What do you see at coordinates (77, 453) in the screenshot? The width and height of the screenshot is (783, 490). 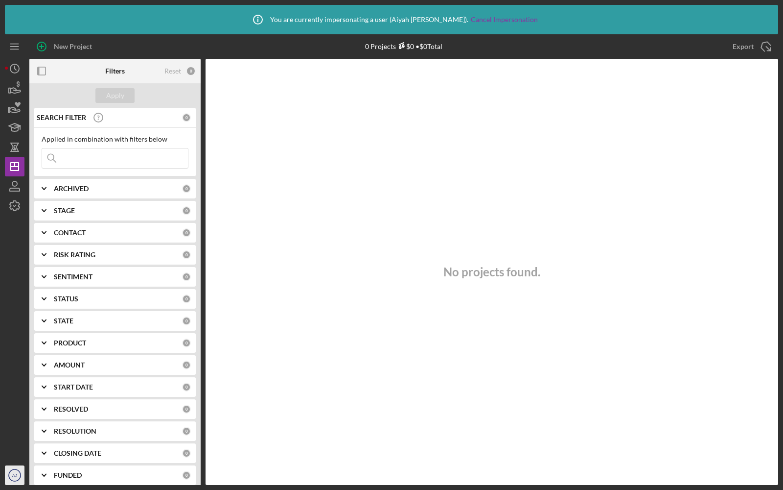 I see `b: CLOSING DATE` at bounding box center [77, 453].